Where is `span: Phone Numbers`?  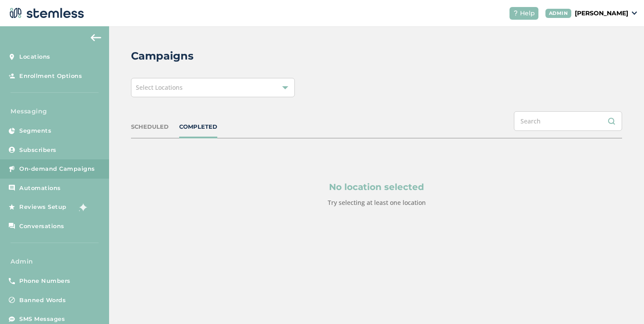 span: Phone Numbers is located at coordinates (45, 281).